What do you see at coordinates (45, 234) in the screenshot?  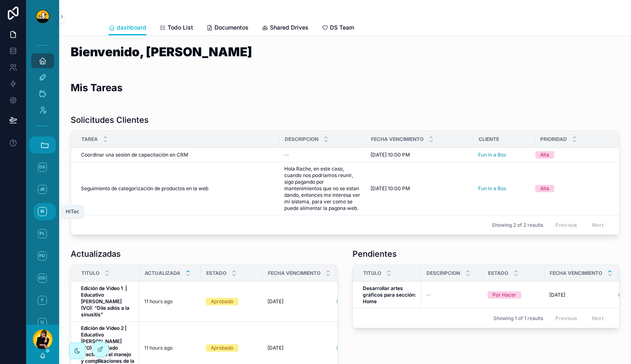 I see `a: PL` at bounding box center [45, 234].